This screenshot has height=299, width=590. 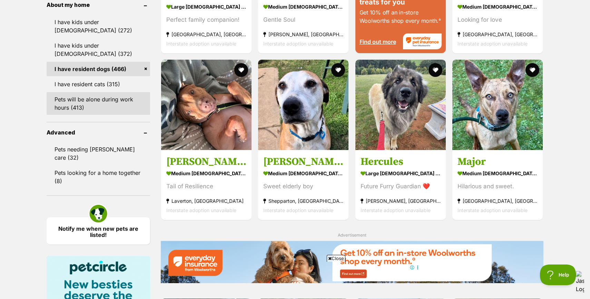 What do you see at coordinates (206, 105) in the screenshot?
I see `img: Marty - American Staffordshire Terrier Dog` at bounding box center [206, 105].